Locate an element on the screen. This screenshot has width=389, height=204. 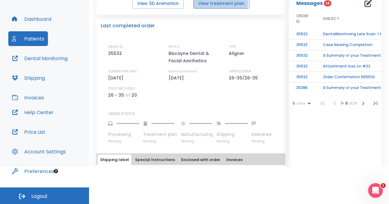
a: Patients is located at coordinates (28, 39).